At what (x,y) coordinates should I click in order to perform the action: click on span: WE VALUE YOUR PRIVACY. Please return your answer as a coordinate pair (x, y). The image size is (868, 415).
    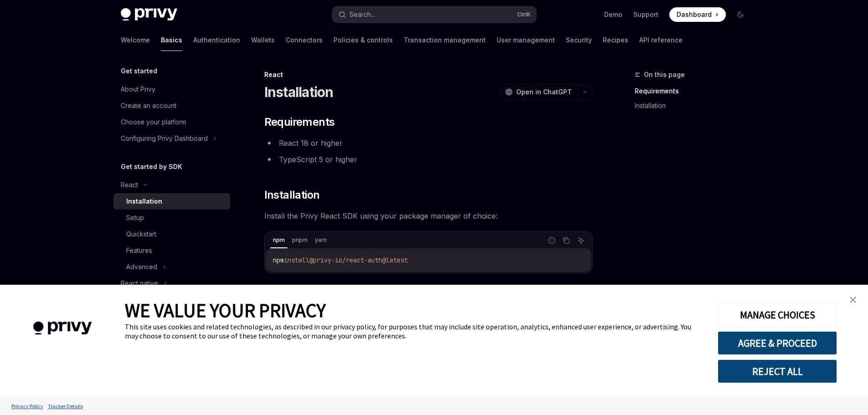
    Looking at the image, I should click on (225, 310).